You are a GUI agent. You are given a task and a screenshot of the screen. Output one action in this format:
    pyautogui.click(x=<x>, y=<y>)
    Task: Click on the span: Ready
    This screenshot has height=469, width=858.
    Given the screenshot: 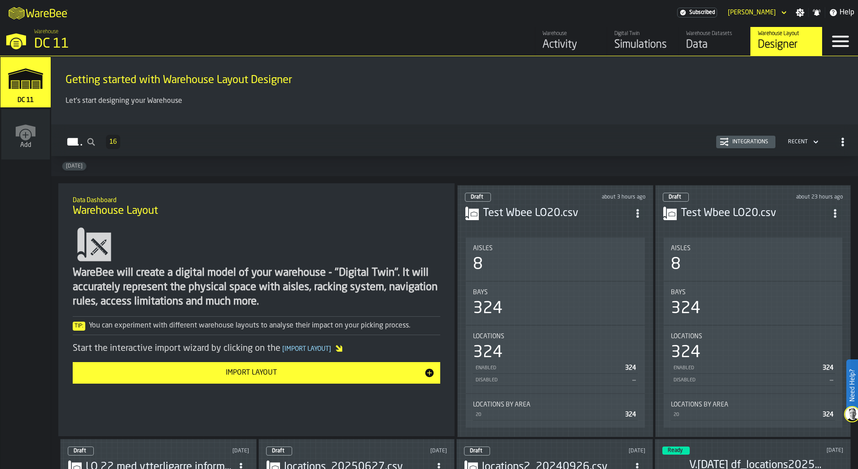 What is the action you would take?
    pyautogui.click(x=675, y=450)
    